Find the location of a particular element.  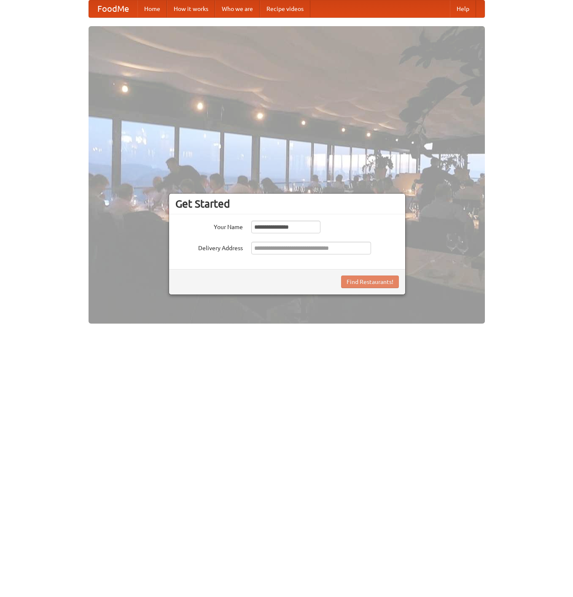

a: FoodMe is located at coordinates (113, 9).